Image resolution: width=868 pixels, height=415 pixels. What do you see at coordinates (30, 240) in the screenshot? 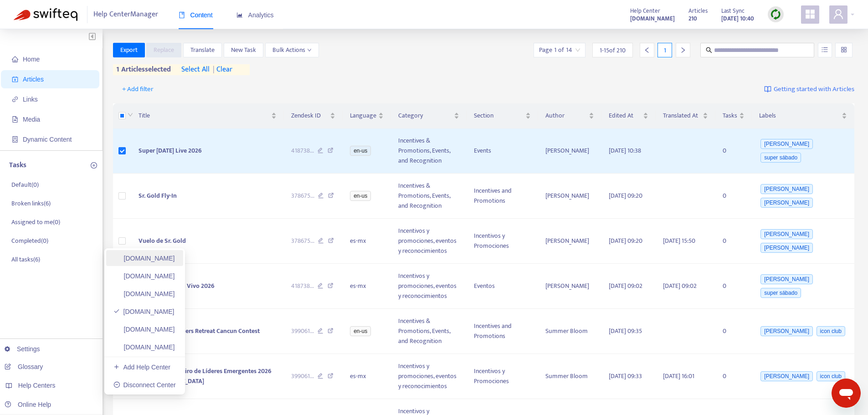
I see `p: Completed ( 0 )` at bounding box center [30, 240].